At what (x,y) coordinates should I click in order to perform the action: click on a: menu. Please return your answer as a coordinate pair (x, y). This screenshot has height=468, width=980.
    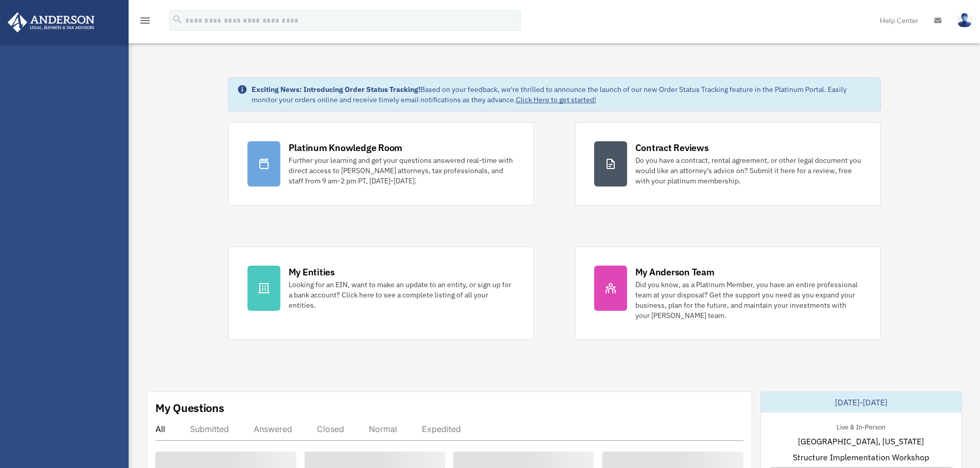
    Looking at the image, I should click on (145, 22).